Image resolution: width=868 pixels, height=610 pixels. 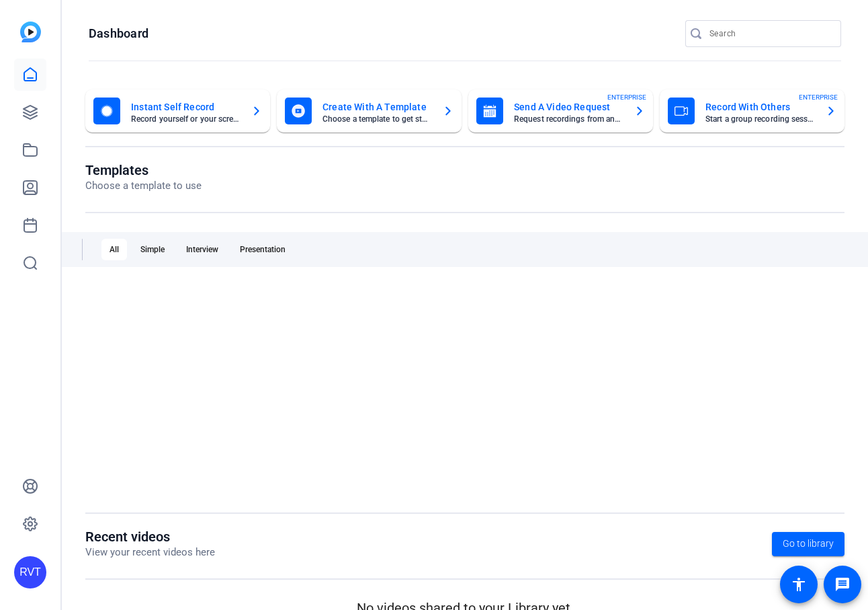 What do you see at coordinates (114, 249) in the screenshot?
I see `div: All` at bounding box center [114, 249].